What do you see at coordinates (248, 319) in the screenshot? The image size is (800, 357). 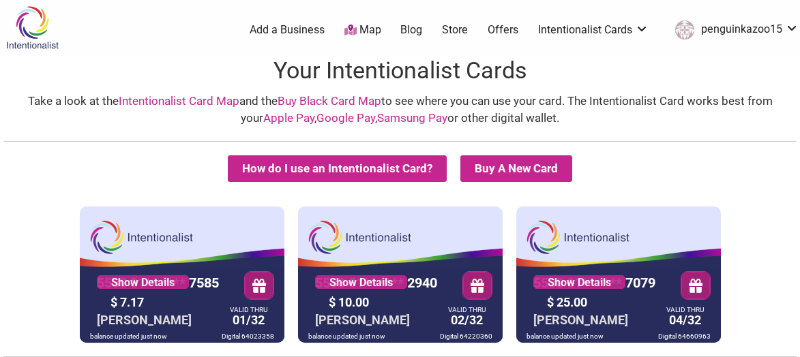 I see `div: 01/32` at bounding box center [248, 319].